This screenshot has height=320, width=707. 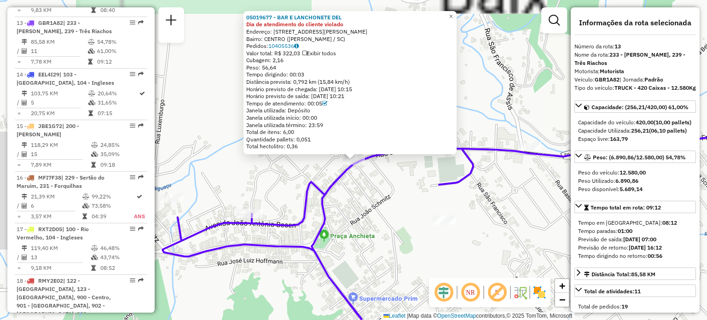 What do you see at coordinates (640, 130) in the screenshot?
I see `strong: 256,21` at bounding box center [640, 130].